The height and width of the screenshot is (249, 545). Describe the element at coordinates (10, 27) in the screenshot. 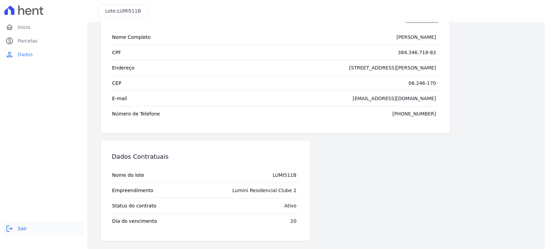

I see `i: home` at that location.